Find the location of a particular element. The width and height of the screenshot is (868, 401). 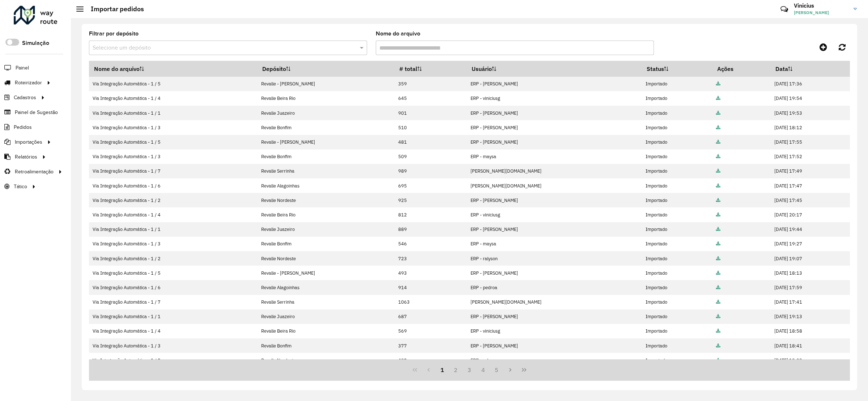

h3: Vinicius is located at coordinates (820, 5).